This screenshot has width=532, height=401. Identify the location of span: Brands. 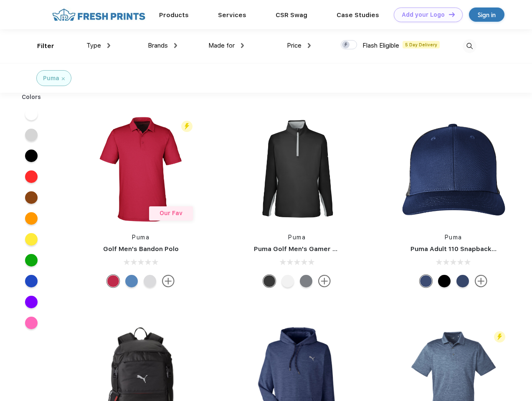
(158, 45).